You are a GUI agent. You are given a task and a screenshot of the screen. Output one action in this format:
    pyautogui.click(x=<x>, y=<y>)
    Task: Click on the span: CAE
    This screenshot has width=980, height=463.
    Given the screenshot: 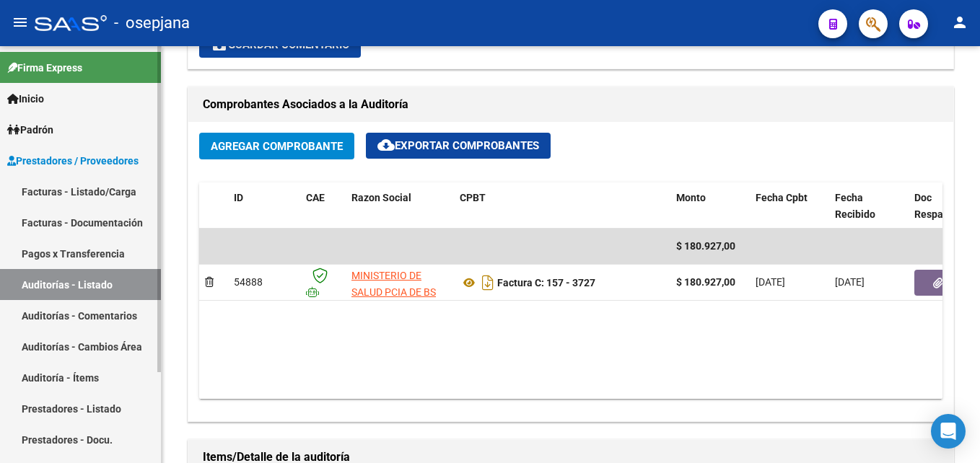 What is the action you would take?
    pyautogui.click(x=315, y=198)
    